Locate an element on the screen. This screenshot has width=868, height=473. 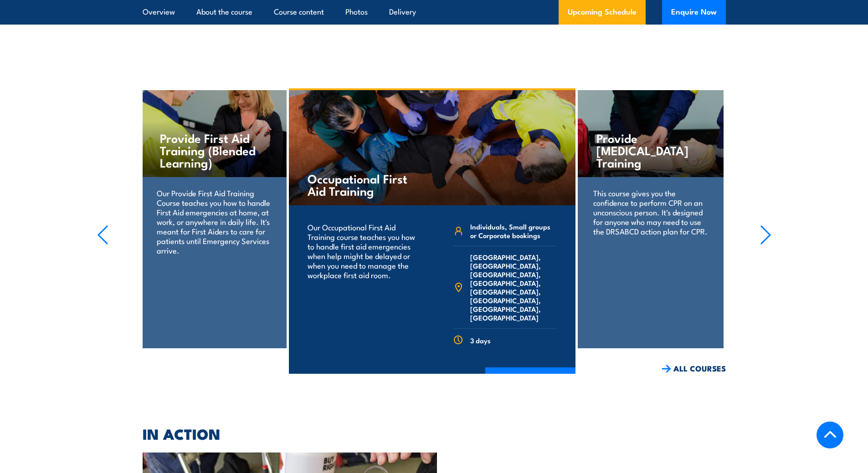
h4: Occupational First Aid Training is located at coordinates (361, 185).